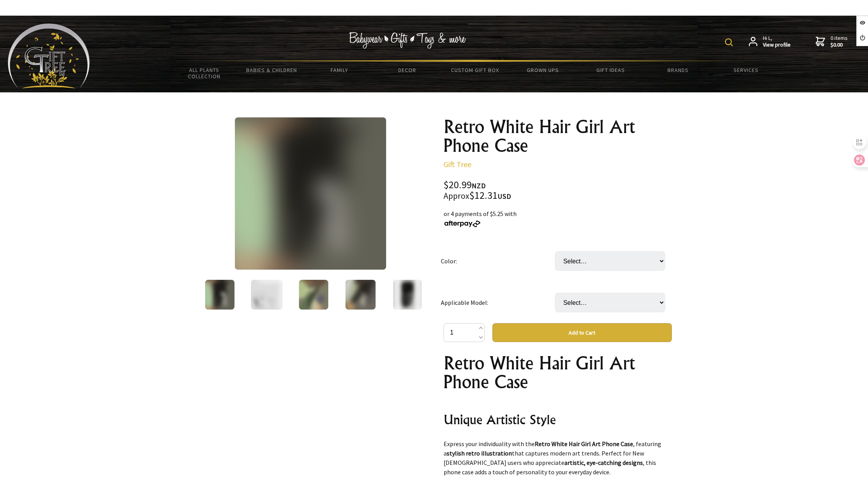 Image resolution: width=868 pixels, height=497 pixels. What do you see at coordinates (498, 302) in the screenshot?
I see `td: Applicable Model:` at bounding box center [498, 302].